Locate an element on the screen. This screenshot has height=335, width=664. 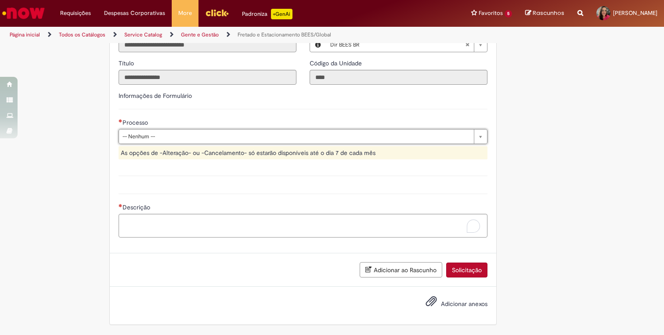
p: +GenAi is located at coordinates (281, 14).